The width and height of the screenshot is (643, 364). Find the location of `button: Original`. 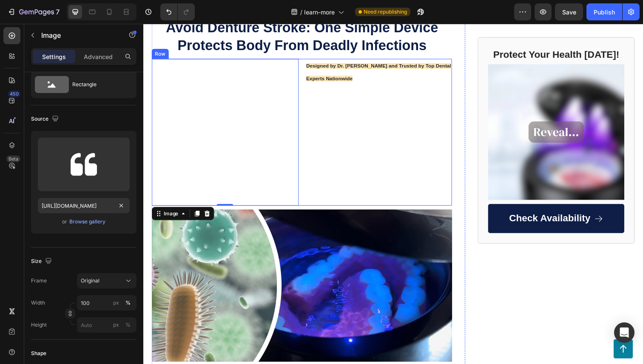

button: Original is located at coordinates (107, 281).